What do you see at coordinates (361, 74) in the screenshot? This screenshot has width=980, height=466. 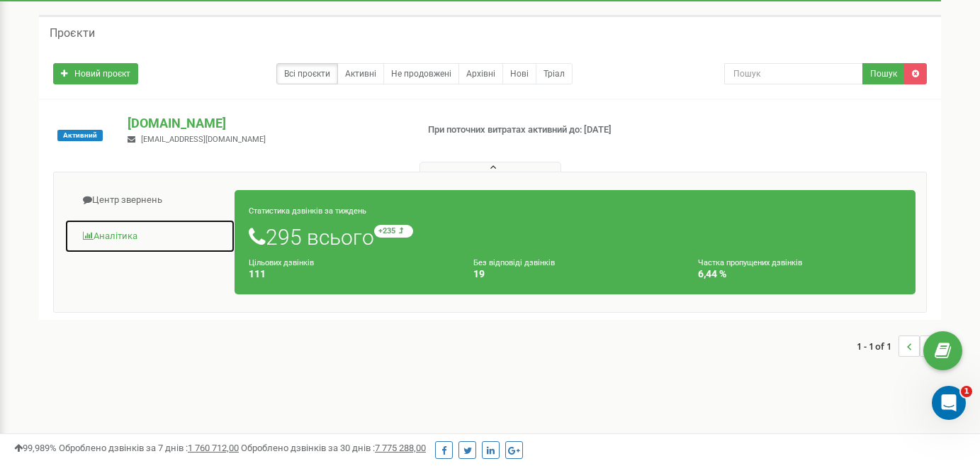 I see `a: Активні` at bounding box center [361, 74].